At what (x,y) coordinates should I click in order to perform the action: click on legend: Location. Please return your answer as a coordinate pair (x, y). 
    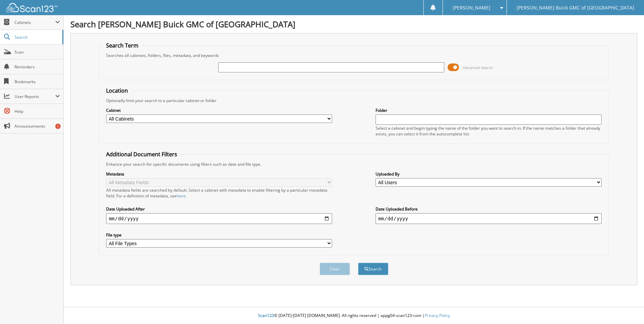
    Looking at the image, I should click on (117, 91).